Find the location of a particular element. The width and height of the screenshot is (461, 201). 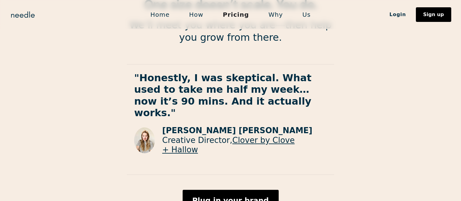

div: Sign up is located at coordinates (433, 15).